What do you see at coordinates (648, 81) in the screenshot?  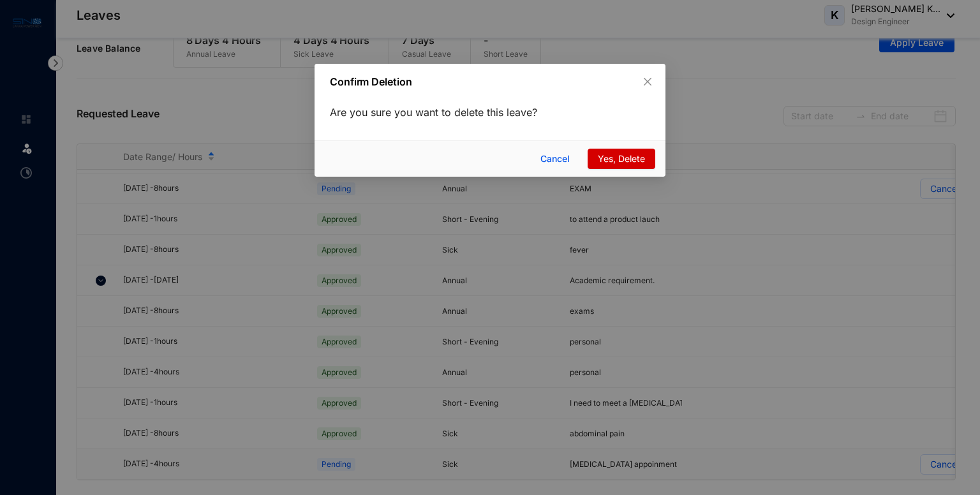 I see `span: close` at bounding box center [648, 81].